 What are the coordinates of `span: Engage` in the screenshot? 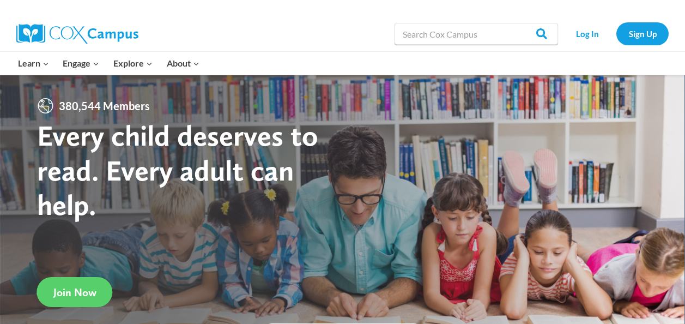 It's located at (81, 63).